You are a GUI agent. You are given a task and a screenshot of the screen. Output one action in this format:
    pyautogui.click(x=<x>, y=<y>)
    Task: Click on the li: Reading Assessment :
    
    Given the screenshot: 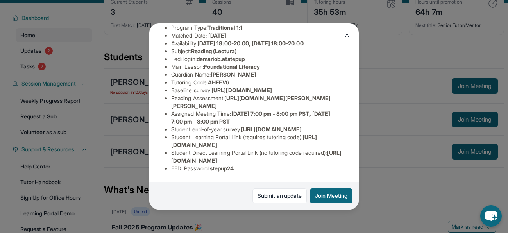 What is the action you would take?
    pyautogui.click(x=257, y=102)
    